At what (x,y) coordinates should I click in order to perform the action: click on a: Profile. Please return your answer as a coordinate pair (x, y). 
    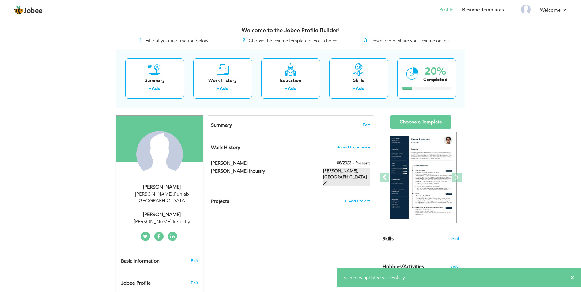
    Looking at the image, I should click on (446, 10).